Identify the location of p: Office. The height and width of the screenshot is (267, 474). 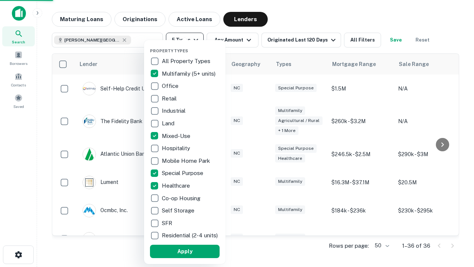
(171, 86).